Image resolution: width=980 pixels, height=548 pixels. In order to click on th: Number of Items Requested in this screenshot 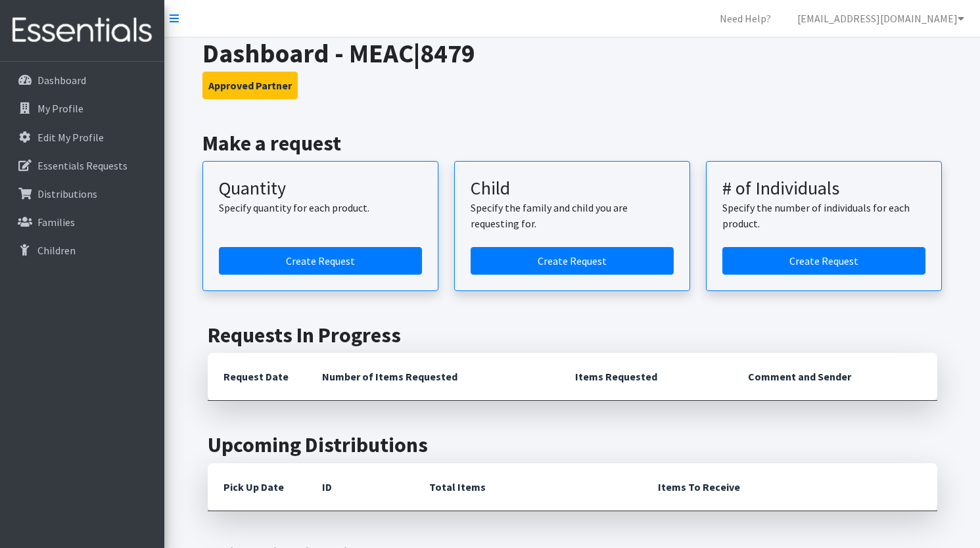, I will do `click(434, 376)`.